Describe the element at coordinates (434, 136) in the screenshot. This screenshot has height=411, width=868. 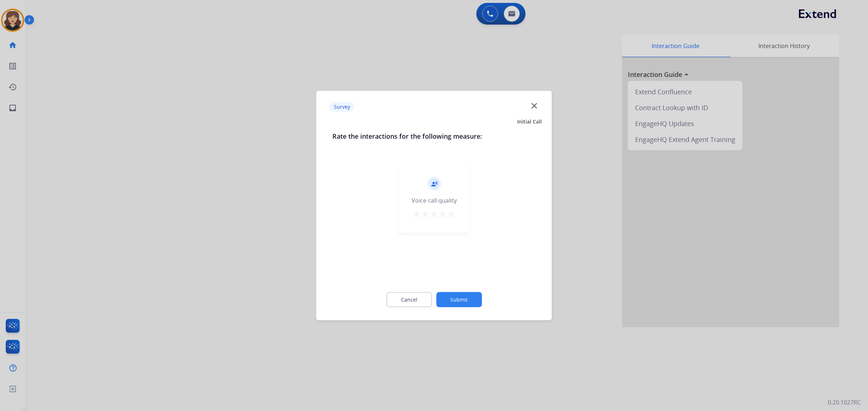
I see `h3: Rate the interactions for the following measure:` at that location.